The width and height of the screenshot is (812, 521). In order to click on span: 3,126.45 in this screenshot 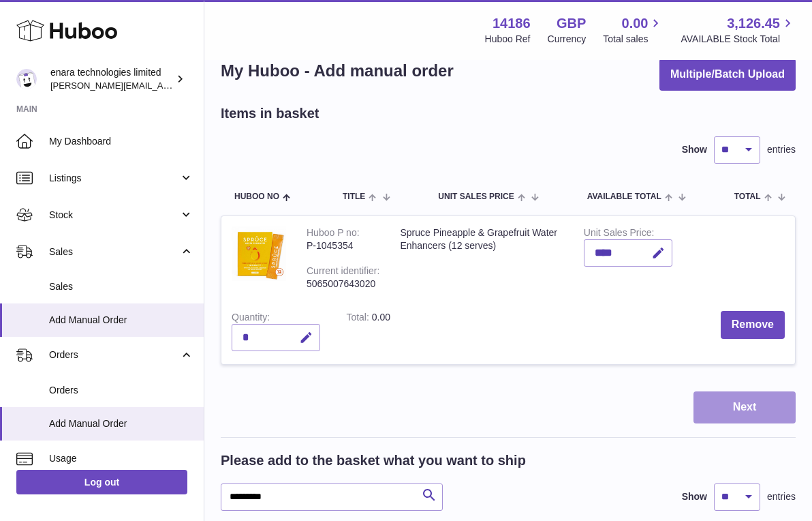, I will do `click(754, 23)`.